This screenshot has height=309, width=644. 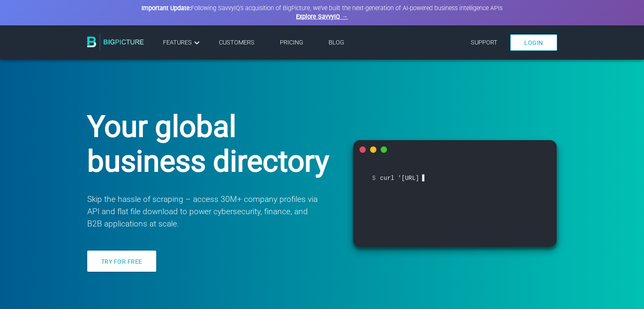 I want to click on img: BigPicture.io, so click(x=115, y=42).